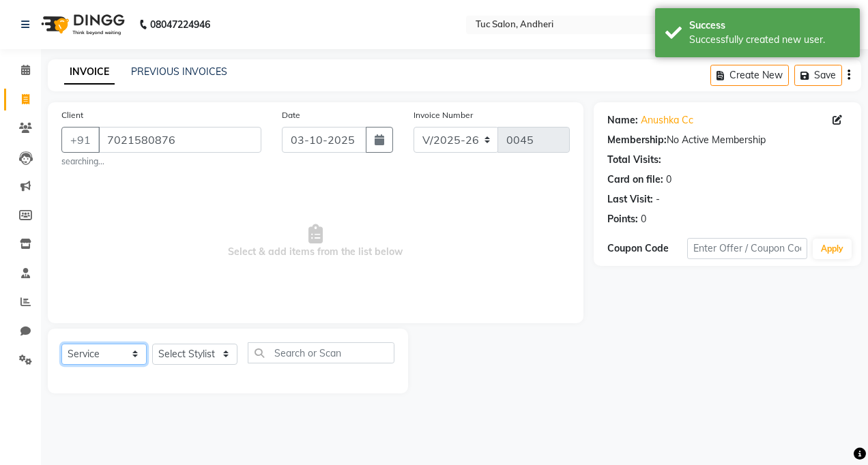  What do you see at coordinates (769, 25) in the screenshot?
I see `div: Success` at bounding box center [769, 25].